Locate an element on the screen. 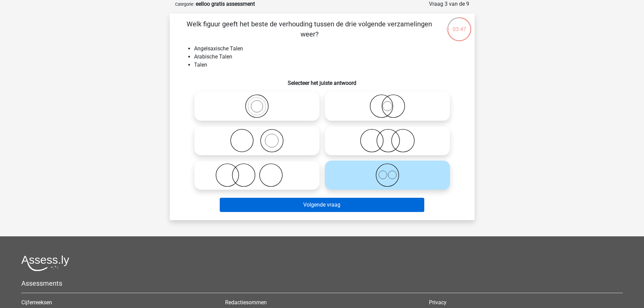 Image resolution: width=644 pixels, height=308 pixels. strong: eelloo gratis assessment is located at coordinates (225, 4).